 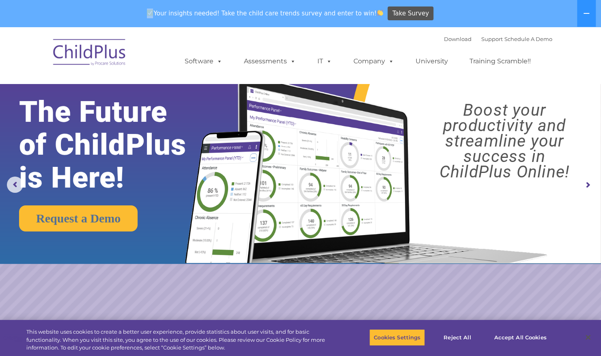 I want to click on button: Accept All Cookies, so click(x=520, y=337).